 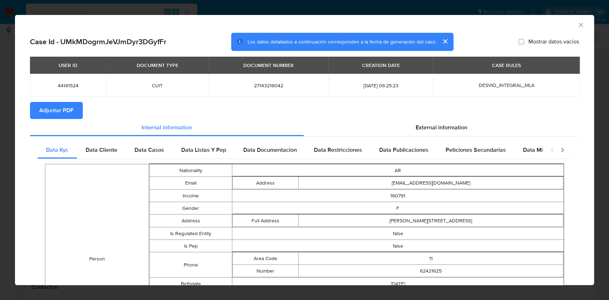 What do you see at coordinates (167, 127) in the screenshot?
I see `span: Internal information` at bounding box center [167, 127].